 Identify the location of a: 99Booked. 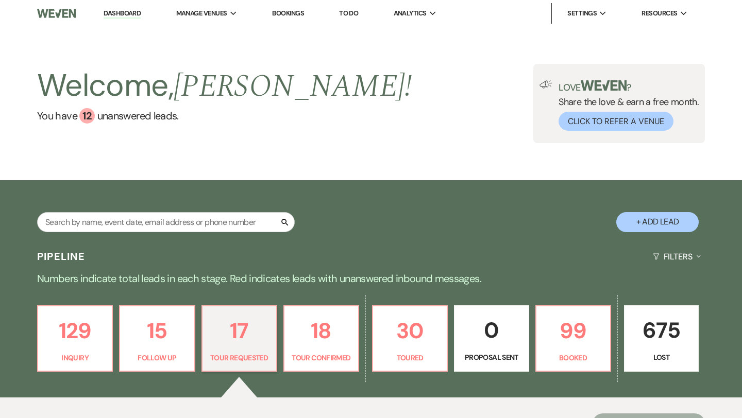
(573, 339).